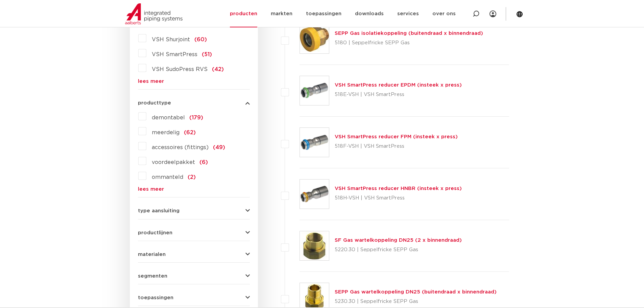 This screenshot has width=644, height=308. Describe the element at coordinates (314, 246) in the screenshot. I see `img: Thumbnail for SF Gas wartelkoppeling DN25 (2 x binnendraad)` at that location.